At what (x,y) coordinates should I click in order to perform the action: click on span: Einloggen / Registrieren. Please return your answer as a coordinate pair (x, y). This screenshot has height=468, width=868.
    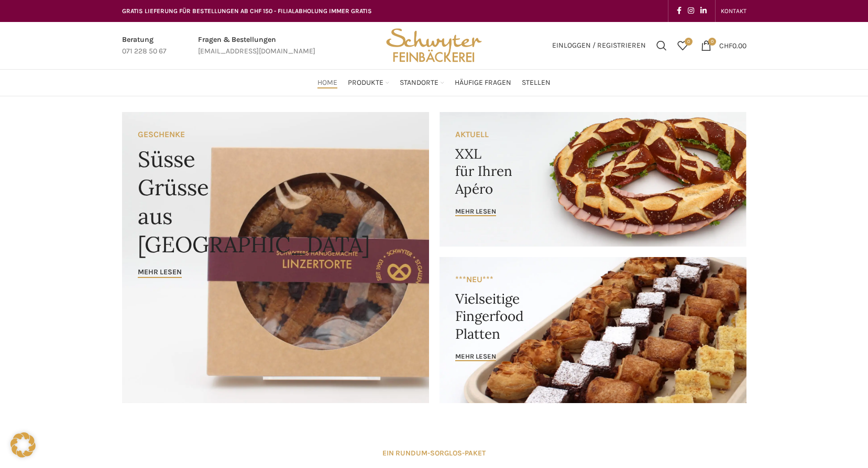
    Looking at the image, I should click on (599, 46).